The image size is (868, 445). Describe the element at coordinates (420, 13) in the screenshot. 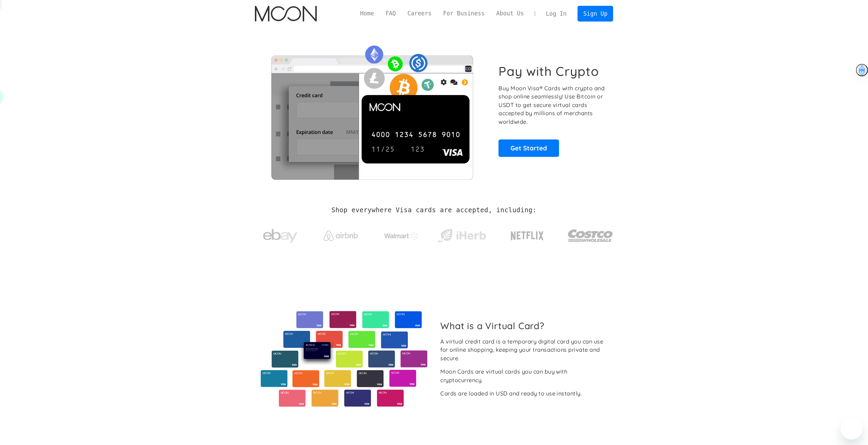

I see `a: Careers` at that location.